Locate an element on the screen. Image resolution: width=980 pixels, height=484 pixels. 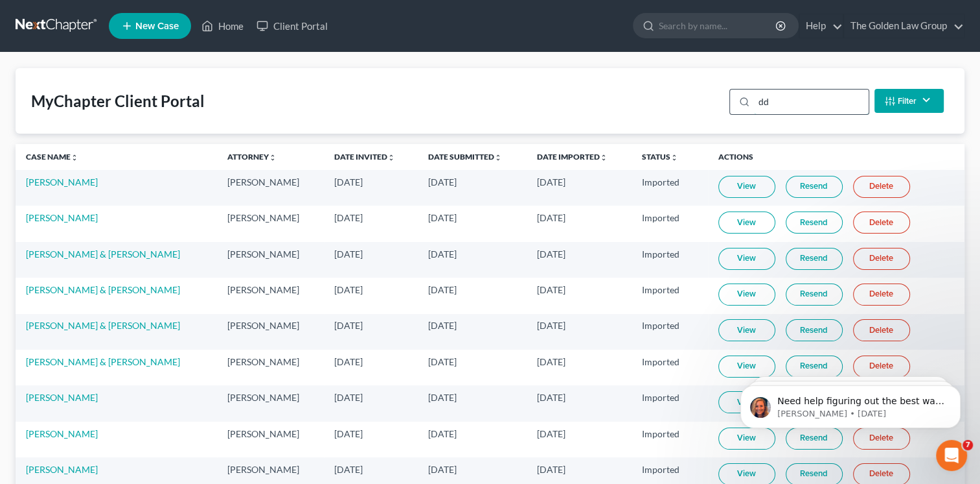
input: Search by name... is located at coordinates (718, 26).